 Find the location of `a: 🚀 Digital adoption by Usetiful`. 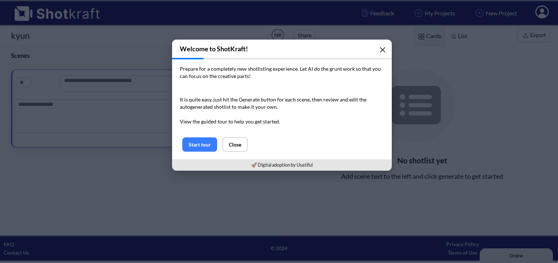

a: 🚀 Digital adoption by Usetiful is located at coordinates (282, 165).